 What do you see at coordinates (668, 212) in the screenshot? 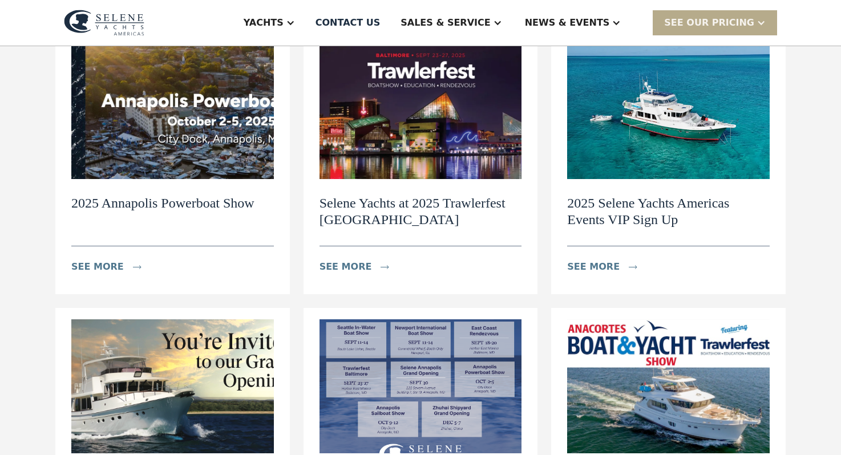
I see `h2: 2025 Selene Yachts Americas Events VIP Sign Up` at bounding box center [668, 212].